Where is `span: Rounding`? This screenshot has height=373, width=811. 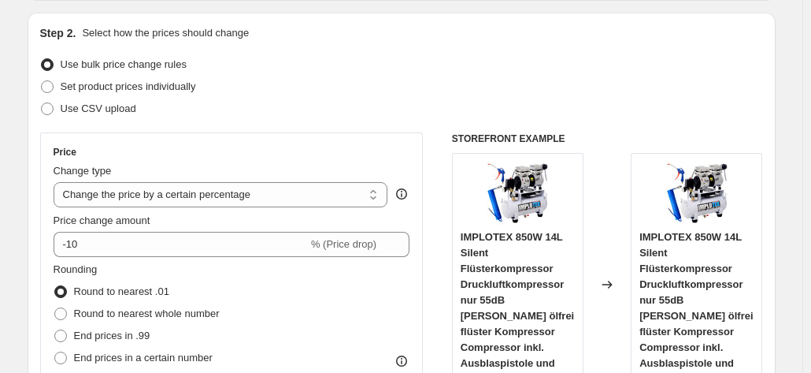 span: Rounding is located at coordinates (76, 269).